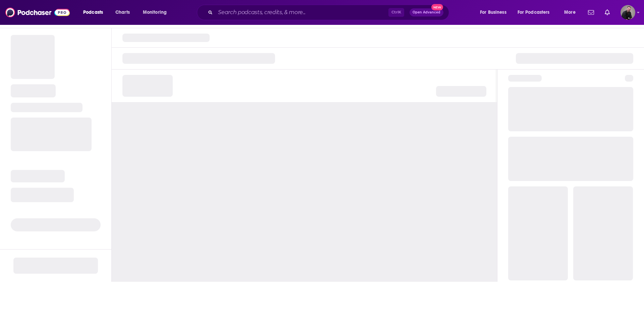  I want to click on a: Podchaser - Follow, Share and Rate Podcasts, so click(37, 12).